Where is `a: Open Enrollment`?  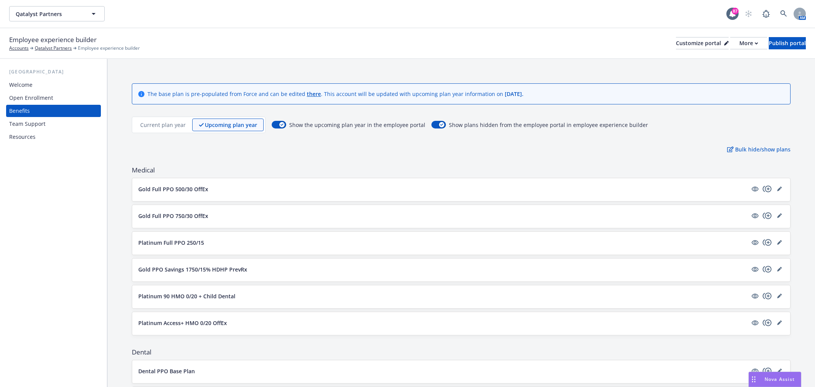 a: Open Enrollment is located at coordinates (54, 98).